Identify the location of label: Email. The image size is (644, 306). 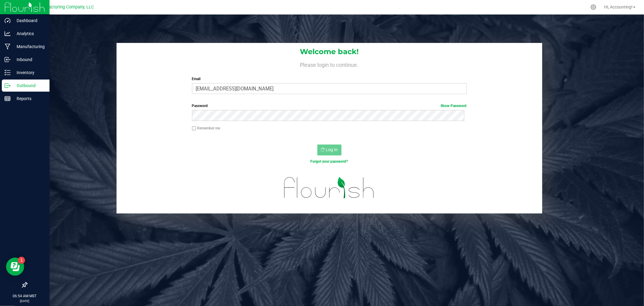
(330, 79).